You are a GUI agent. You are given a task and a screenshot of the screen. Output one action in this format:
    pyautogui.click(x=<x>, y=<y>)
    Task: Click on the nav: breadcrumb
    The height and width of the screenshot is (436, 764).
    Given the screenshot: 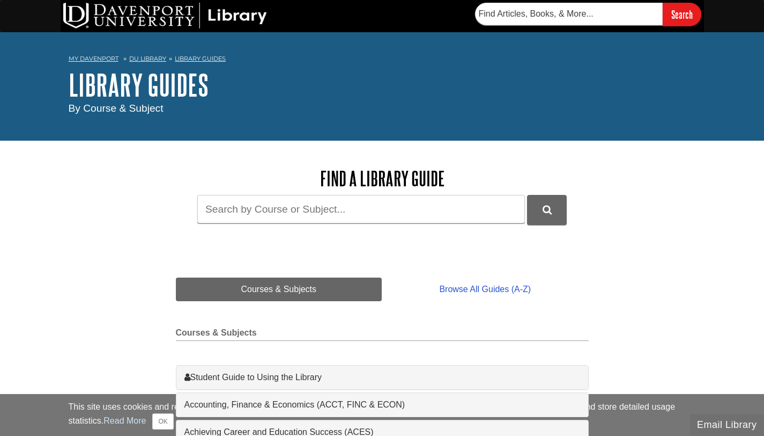 What is the action you would take?
    pyautogui.click(x=382, y=60)
    